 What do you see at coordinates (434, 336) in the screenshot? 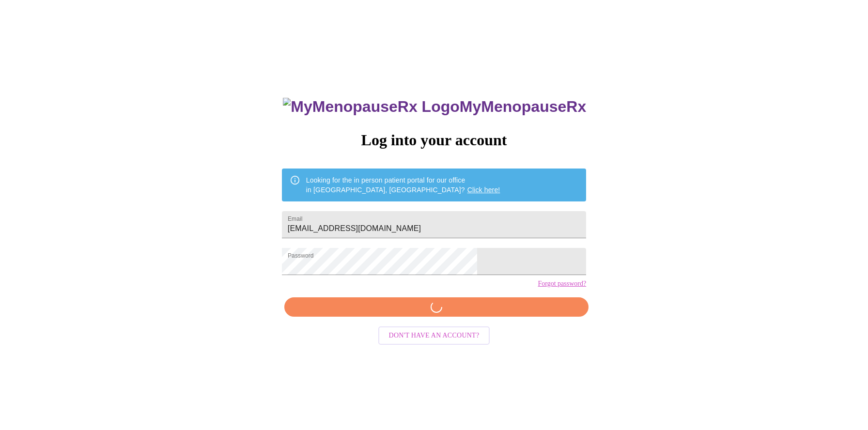
I see `span: Don't have an account?` at bounding box center [434, 336].